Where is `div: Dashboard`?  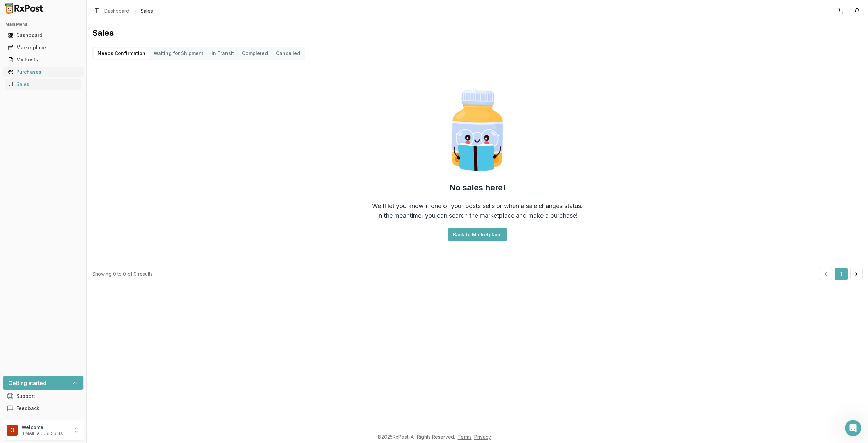 div: Dashboard is located at coordinates (43, 35).